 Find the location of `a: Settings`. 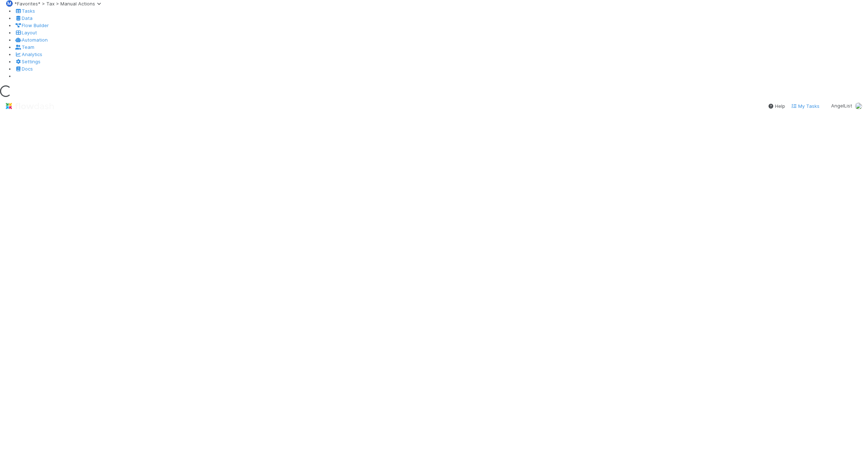

a: Settings is located at coordinates (28, 61).